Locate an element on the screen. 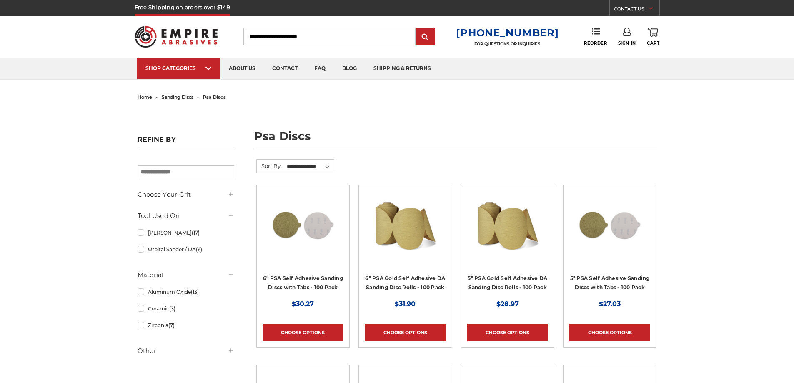 This screenshot has width=794, height=383. span: (17) is located at coordinates (195, 232).